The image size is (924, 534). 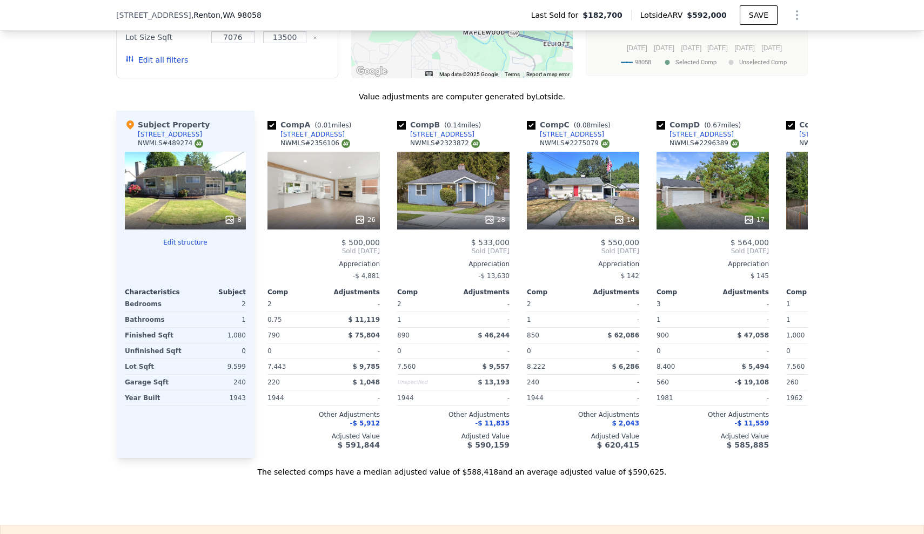 What do you see at coordinates (795, 335) in the screenshot?
I see `span: 1,000` at bounding box center [795, 335].